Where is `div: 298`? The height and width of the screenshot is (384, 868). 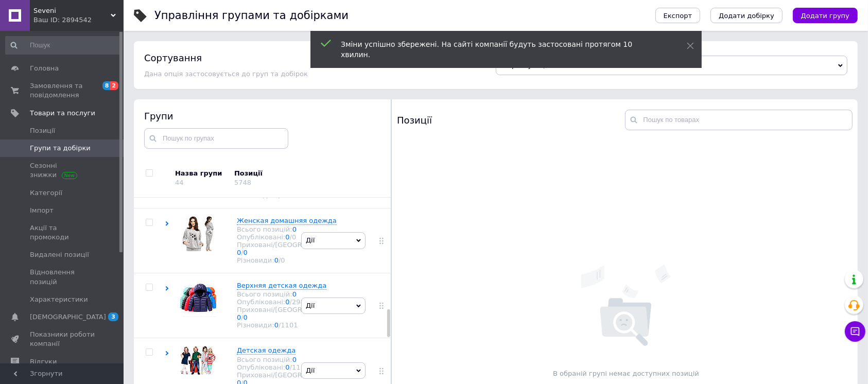
div: 298 is located at coordinates (298, 302).